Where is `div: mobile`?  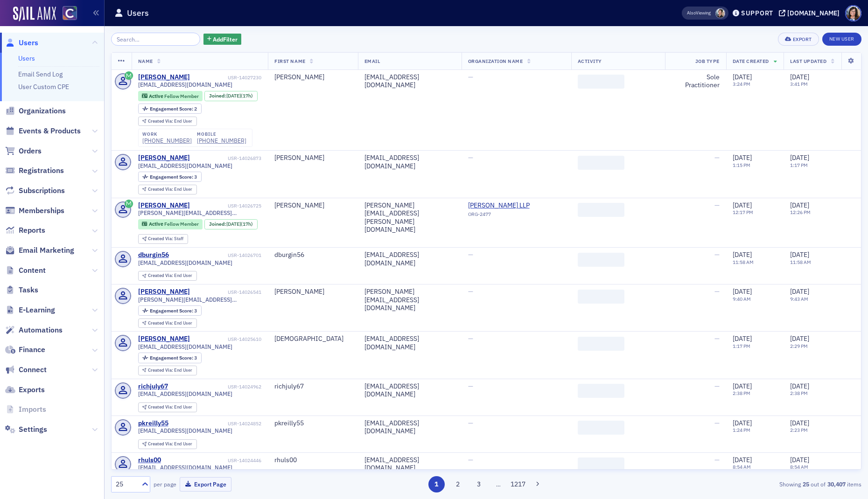
div: mobile is located at coordinates (221, 134).